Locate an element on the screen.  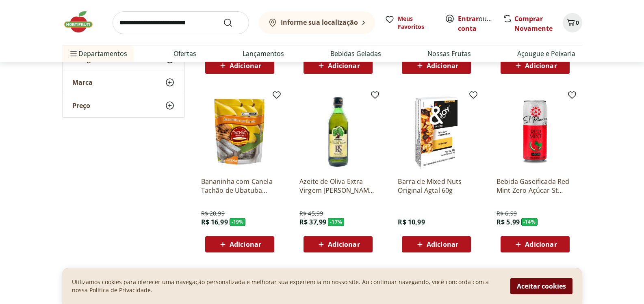
img: Bananinha com Canela Tachão de Ubatuba 200g is located at coordinates (240, 132).